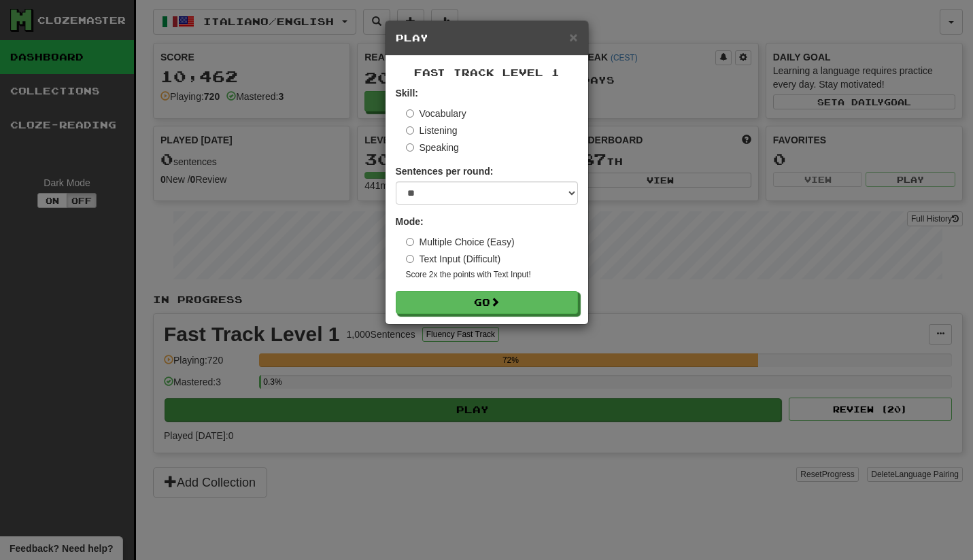 This screenshot has width=973, height=560. What do you see at coordinates (486, 72) in the screenshot?
I see `span: Fast Track Level 1` at bounding box center [486, 72].